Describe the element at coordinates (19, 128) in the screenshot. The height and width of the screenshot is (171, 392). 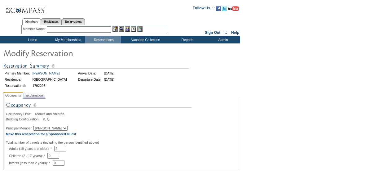
I see `span: Principal Member:` at that location.